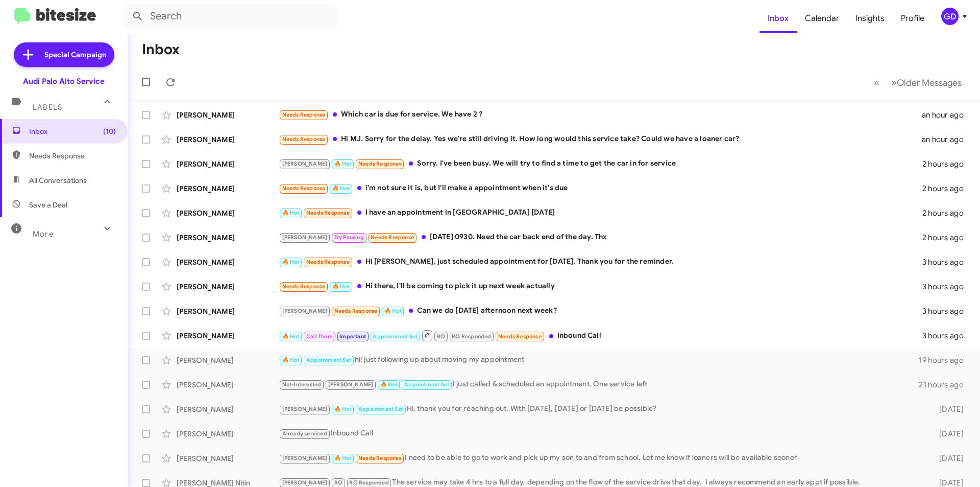 This screenshot has height=487, width=980. What do you see at coordinates (946, 385) in the screenshot?
I see `div: 21 hours ago` at bounding box center [946, 385].